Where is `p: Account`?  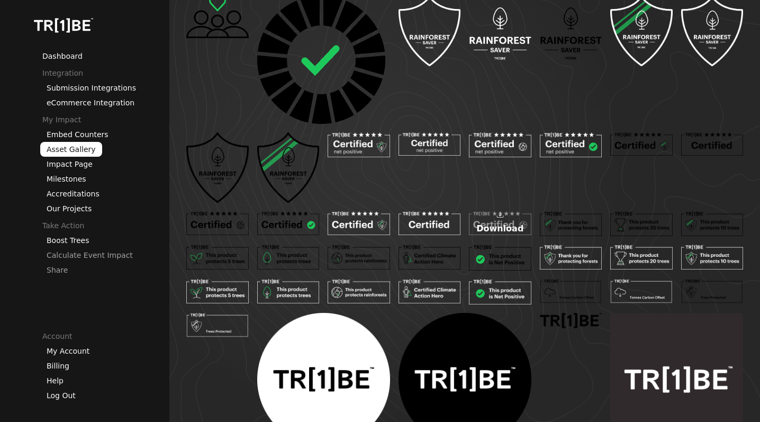 p: Account is located at coordinates (106, 336).